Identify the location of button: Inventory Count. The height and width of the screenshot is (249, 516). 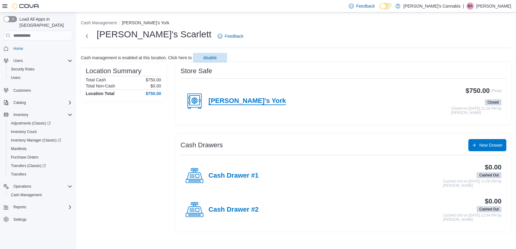
(40, 132).